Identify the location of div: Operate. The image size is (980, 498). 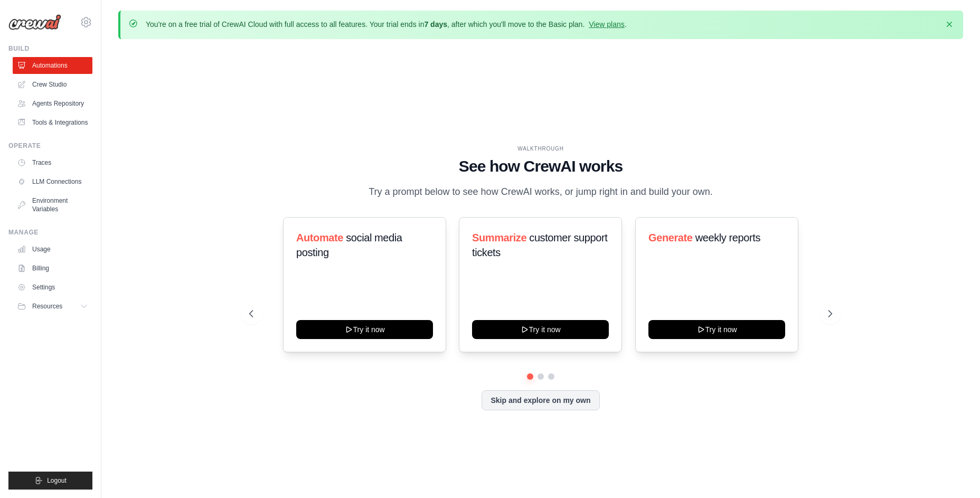
(50, 146).